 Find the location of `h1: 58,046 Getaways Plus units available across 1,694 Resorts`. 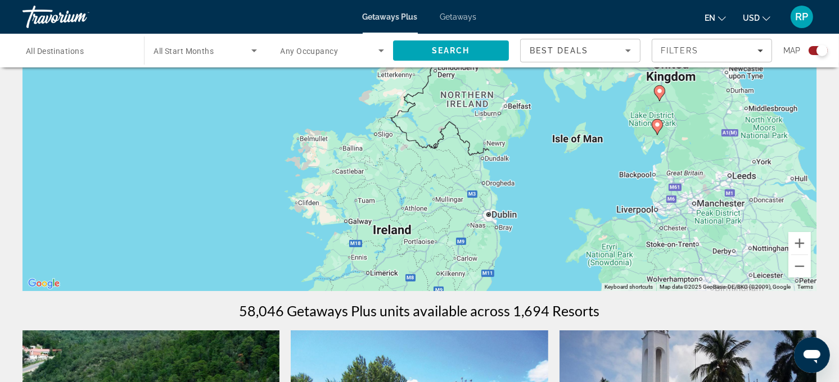

h1: 58,046 Getaways Plus units available across 1,694 Resorts is located at coordinates (420, 311).